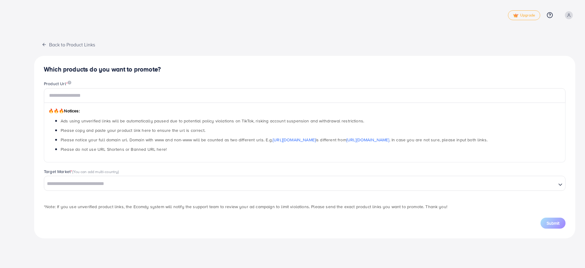  I want to click on h4: Which products do you want to promote?, so click(305, 69).